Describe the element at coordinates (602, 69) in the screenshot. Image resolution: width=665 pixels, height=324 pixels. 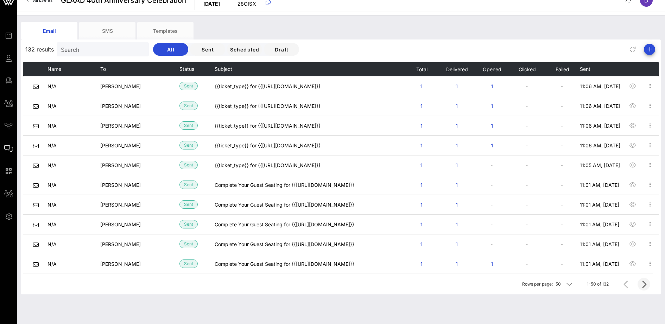
I see `th: Sent` at that location.